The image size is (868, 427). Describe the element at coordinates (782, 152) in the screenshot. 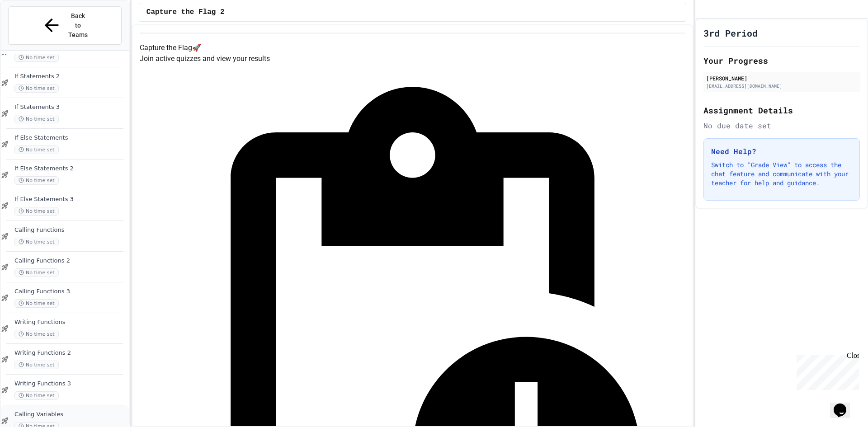

I see `h3: Need Help?` at that location.